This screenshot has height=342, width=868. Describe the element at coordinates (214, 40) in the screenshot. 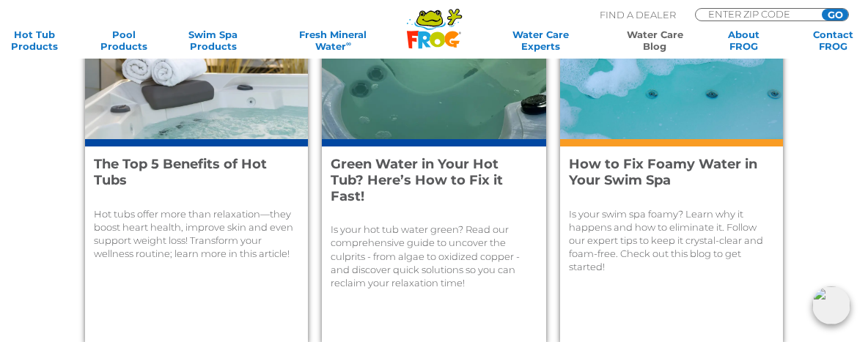

I see `a: Swim SpaProducts` at that location.